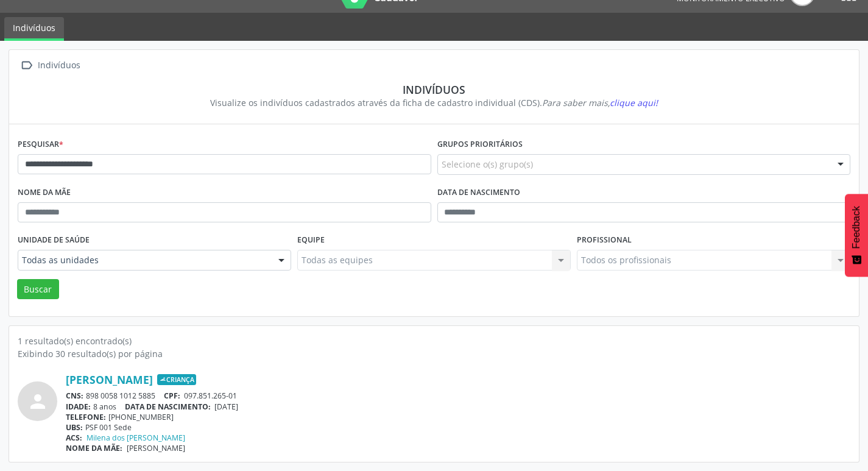 The width and height of the screenshot is (868, 471). Describe the element at coordinates (38, 290) in the screenshot. I see `button: Buscar` at that location.